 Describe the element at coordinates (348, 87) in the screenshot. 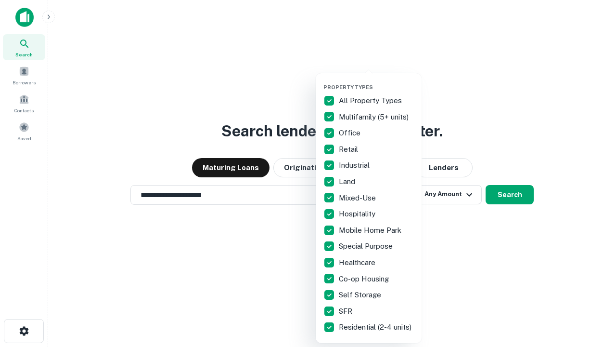

I see `span: Property Types` at that location.